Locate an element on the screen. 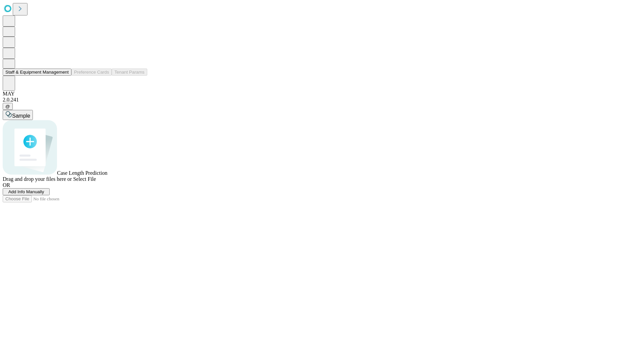  div: MAY is located at coordinates (322, 93).